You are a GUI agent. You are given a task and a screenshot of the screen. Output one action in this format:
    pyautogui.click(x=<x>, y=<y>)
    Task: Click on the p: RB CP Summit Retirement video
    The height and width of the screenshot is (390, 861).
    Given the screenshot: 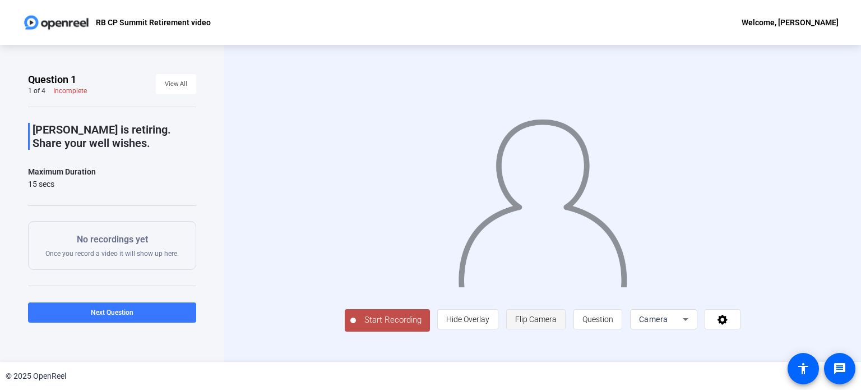 What is the action you would take?
    pyautogui.click(x=153, y=22)
    